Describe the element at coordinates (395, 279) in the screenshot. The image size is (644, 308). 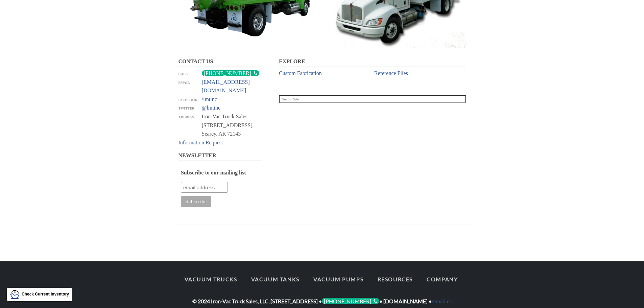
I see `a: Resources` at that location.